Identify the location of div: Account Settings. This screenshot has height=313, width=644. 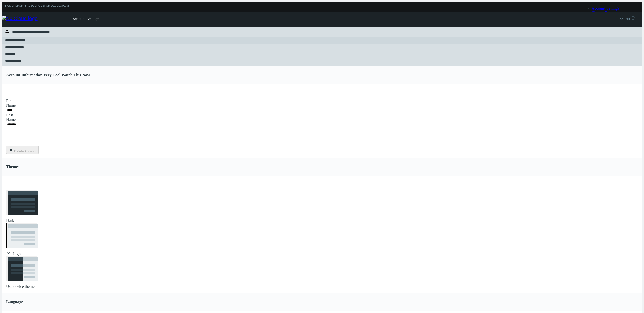
(86, 21).